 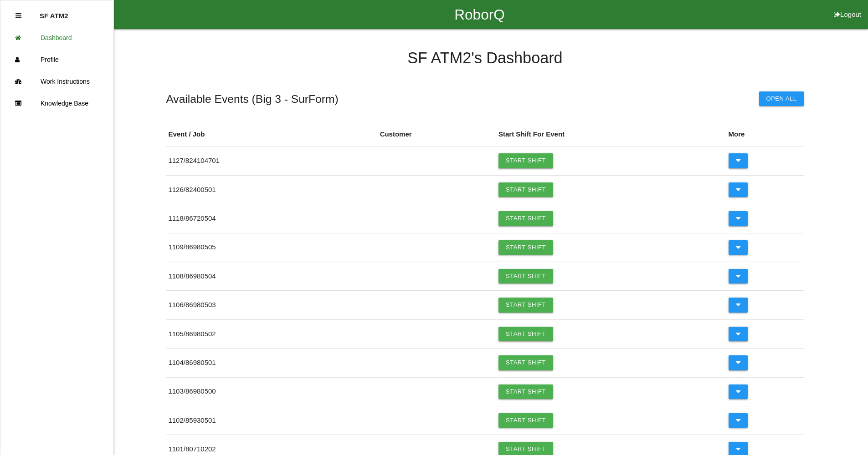 I want to click on button: Open All, so click(x=781, y=99).